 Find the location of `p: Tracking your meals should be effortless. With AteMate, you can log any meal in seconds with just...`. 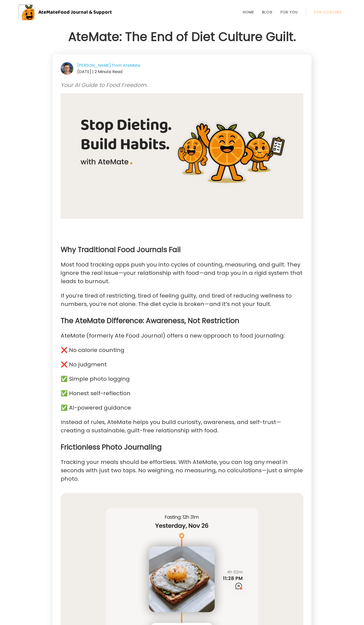

p: Tracking your meals should be effortless. With AteMate, you can log any meal in seconds with just... is located at coordinates (182, 470).